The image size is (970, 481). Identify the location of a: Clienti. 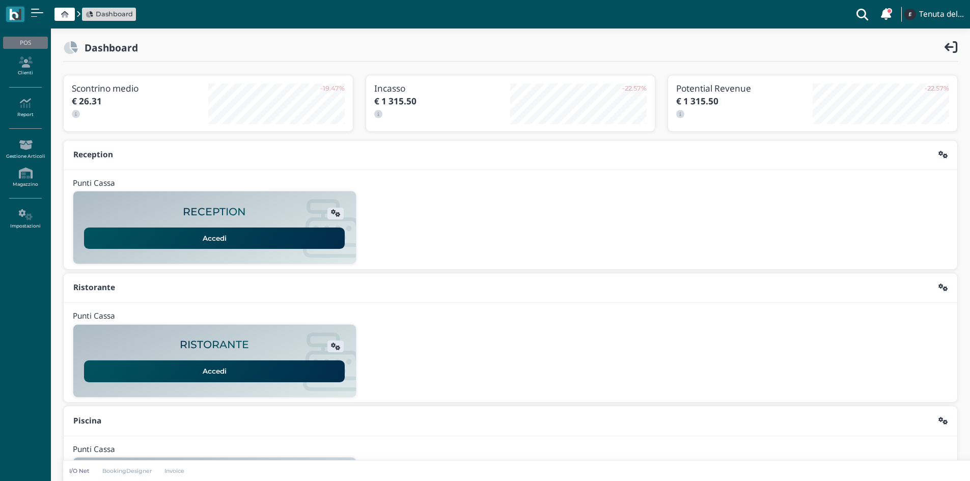
(25, 66).